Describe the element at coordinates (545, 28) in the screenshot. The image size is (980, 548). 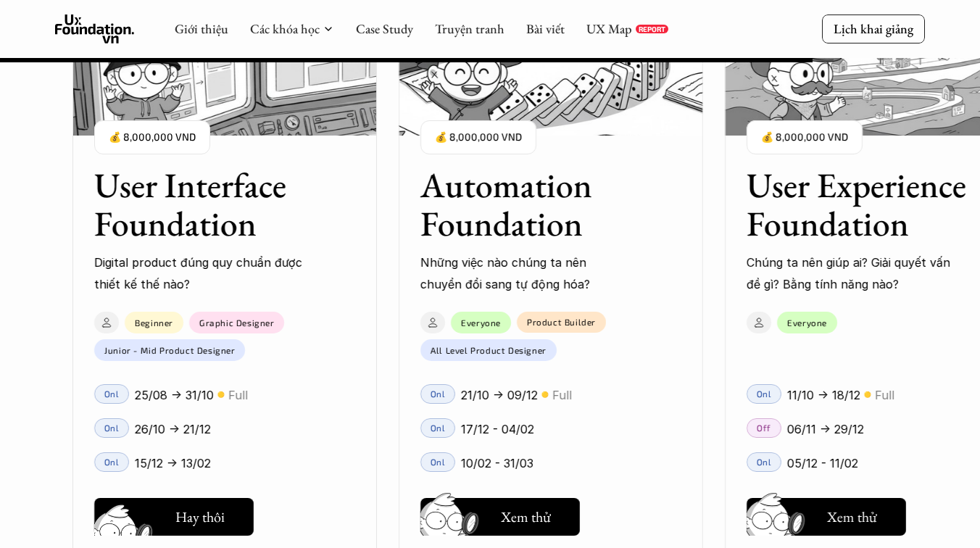
I see `a: Bài viết` at that location.